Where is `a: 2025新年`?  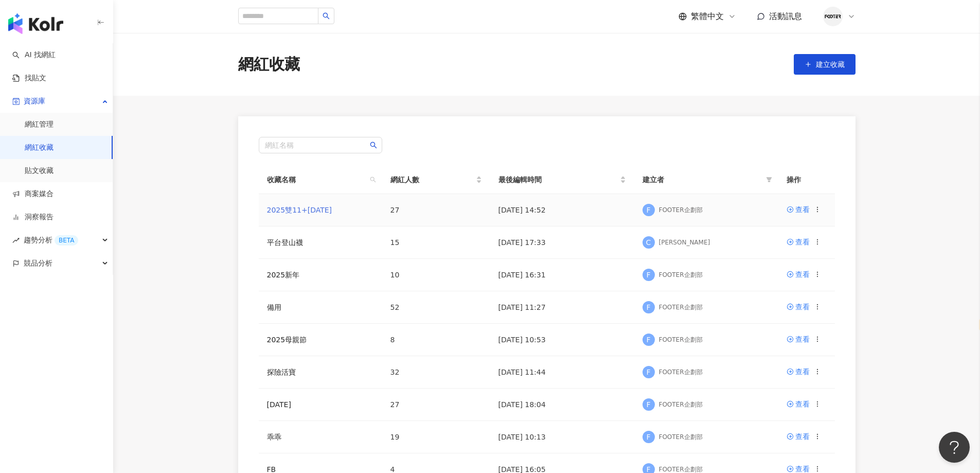 a: 2025新年 is located at coordinates (283, 275).